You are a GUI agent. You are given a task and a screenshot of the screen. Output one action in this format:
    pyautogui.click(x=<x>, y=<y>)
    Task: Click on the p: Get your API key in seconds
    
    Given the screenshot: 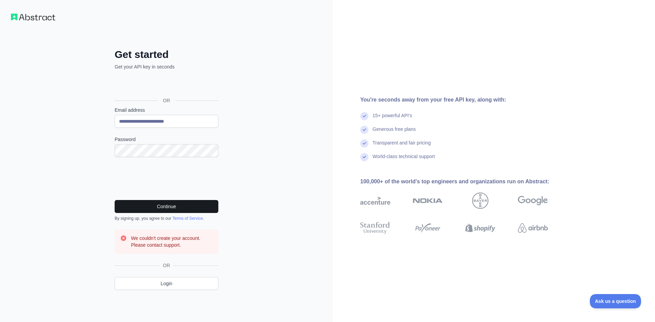 What is the action you would take?
    pyautogui.click(x=166, y=67)
    